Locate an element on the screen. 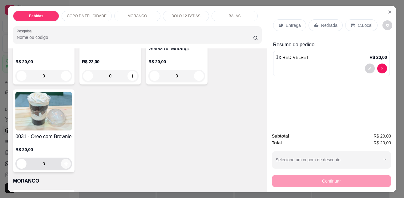 Image resolution: width=404 pixels, height=198 pixels. button: Selecione um cupom de desconto is located at coordinates (331, 159).